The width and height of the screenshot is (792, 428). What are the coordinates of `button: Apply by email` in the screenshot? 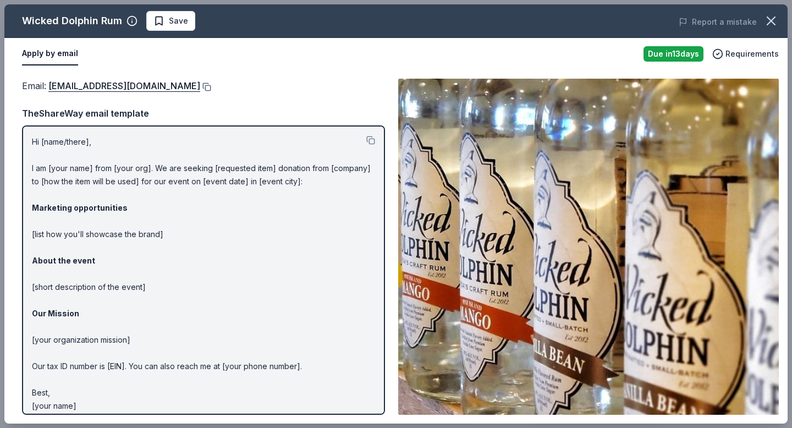 It's located at (50, 54).